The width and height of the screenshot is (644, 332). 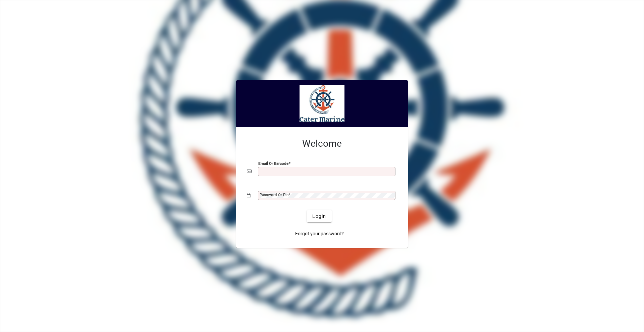 What do you see at coordinates (319, 216) in the screenshot?
I see `span: Login` at bounding box center [319, 216].